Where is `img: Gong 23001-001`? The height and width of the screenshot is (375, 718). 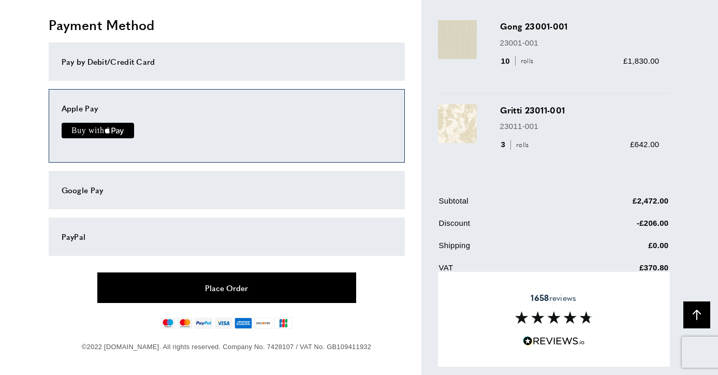
img: Gong 23001-001 is located at coordinates (457, 39).